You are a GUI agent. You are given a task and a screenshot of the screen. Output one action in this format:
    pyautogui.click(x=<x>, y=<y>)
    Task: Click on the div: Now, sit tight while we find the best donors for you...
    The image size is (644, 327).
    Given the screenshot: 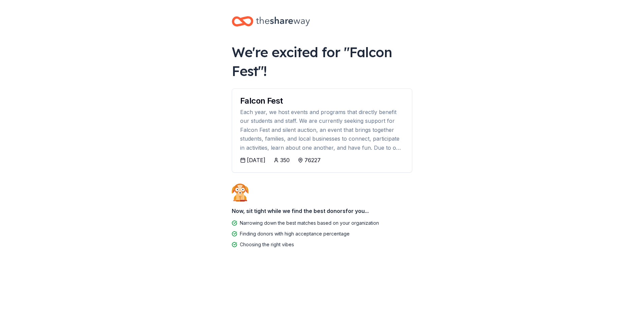 What is the action you would take?
    pyautogui.click(x=322, y=211)
    